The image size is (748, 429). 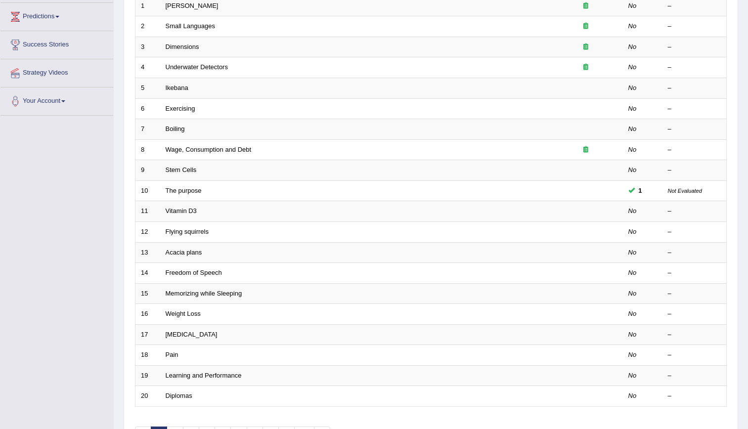 I want to click on td: 7, so click(x=148, y=129).